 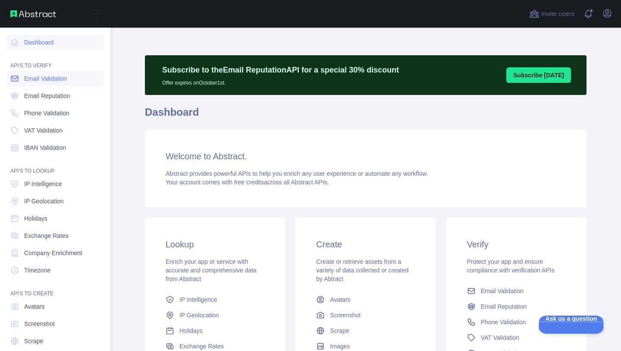 What do you see at coordinates (340, 346) in the screenshot?
I see `span: Images` at bounding box center [340, 346].